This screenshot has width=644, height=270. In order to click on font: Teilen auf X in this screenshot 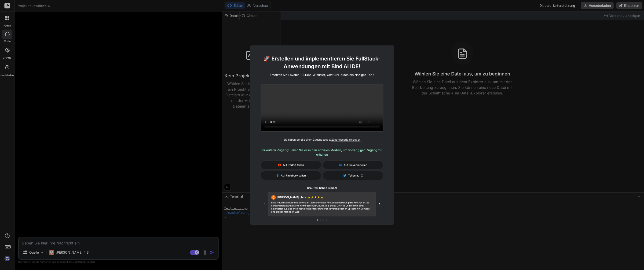, I will do `click(355, 175)`.